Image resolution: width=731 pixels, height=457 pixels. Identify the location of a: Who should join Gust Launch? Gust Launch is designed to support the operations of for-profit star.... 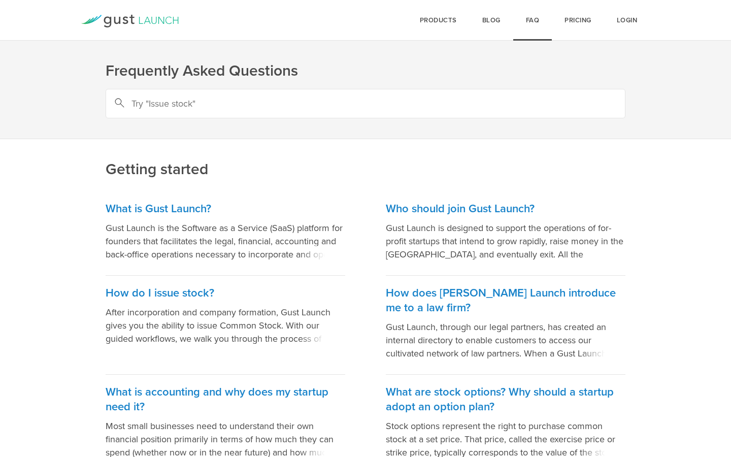
(505, 233).